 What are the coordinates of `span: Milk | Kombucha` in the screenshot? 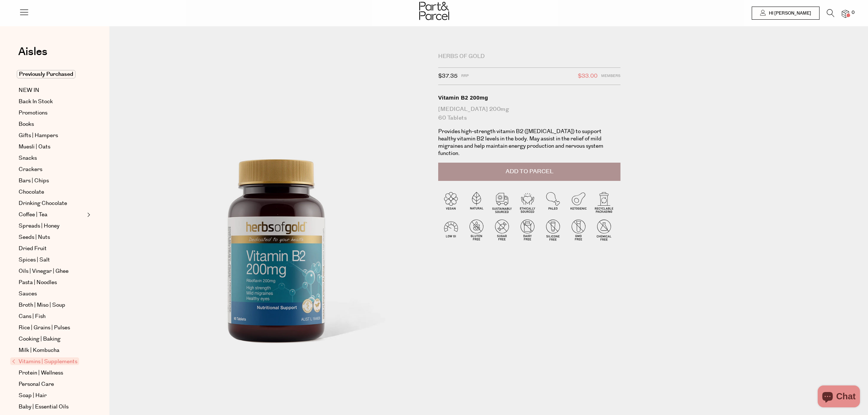 It's located at (39, 350).